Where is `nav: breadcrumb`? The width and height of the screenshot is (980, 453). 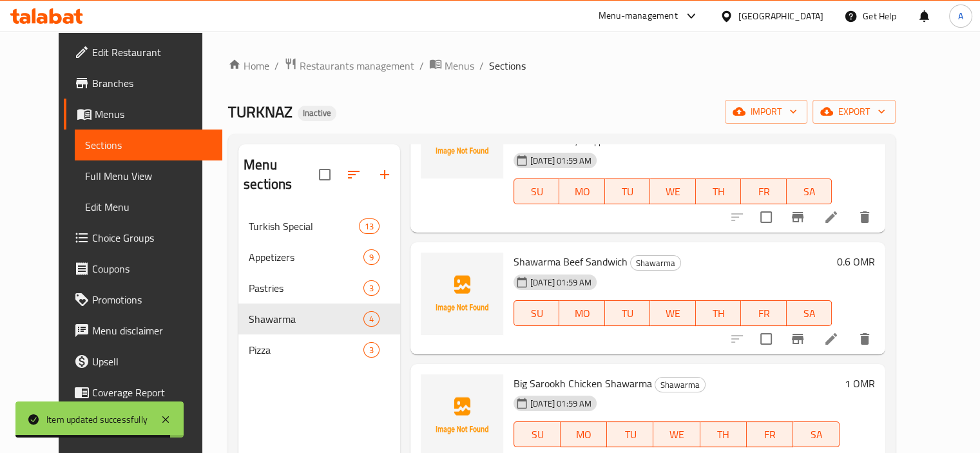 nav: breadcrumb is located at coordinates (561, 66).